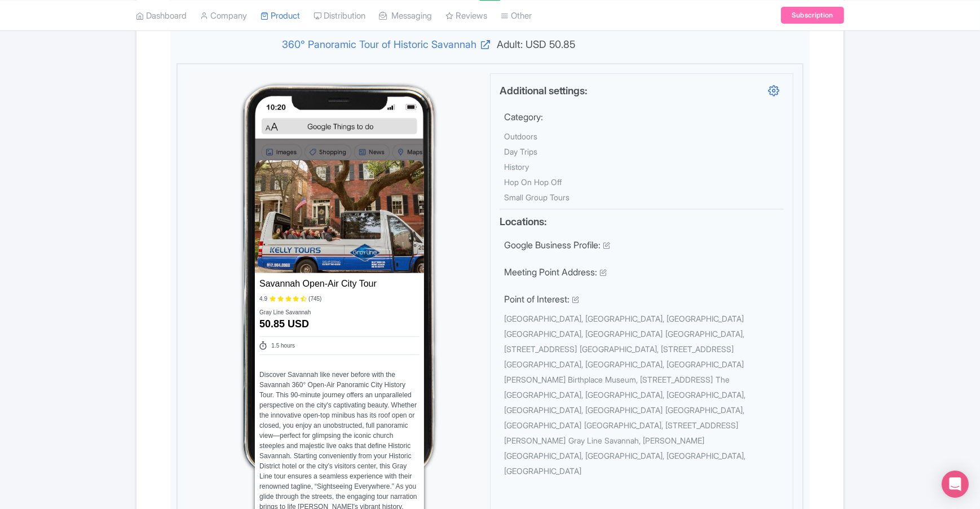 Image resolution: width=980 pixels, height=509 pixels. What do you see at coordinates (338, 280) in the screenshot?
I see `img: Google TTD` at bounding box center [338, 280].